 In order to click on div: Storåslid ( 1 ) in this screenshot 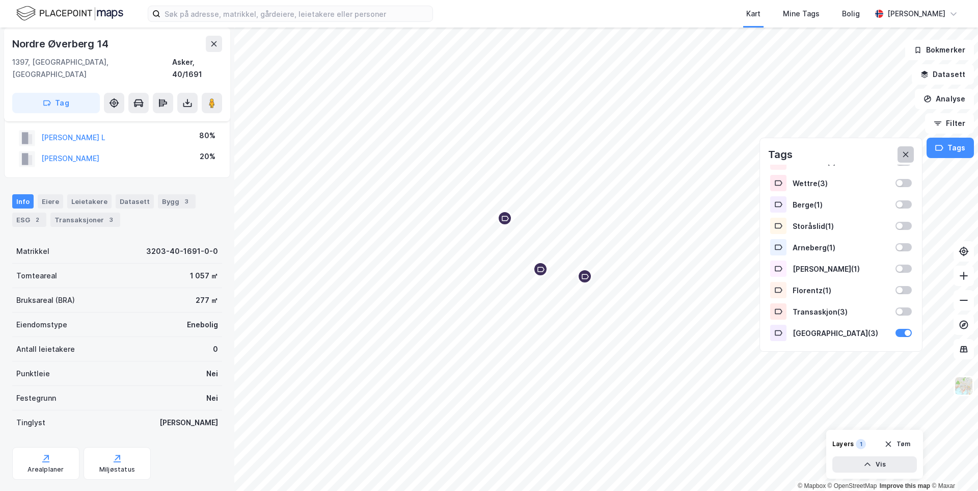, I will do `click(841, 226)`.